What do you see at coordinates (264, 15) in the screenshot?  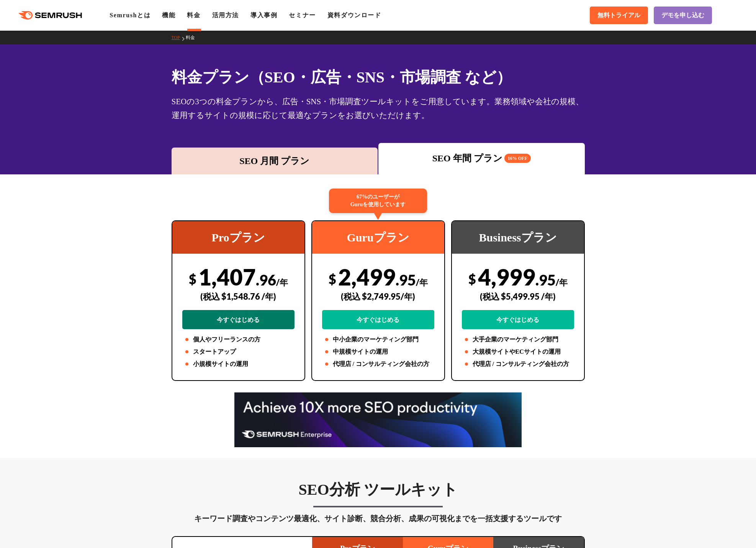 I see `a: 導入事例` at bounding box center [264, 15].